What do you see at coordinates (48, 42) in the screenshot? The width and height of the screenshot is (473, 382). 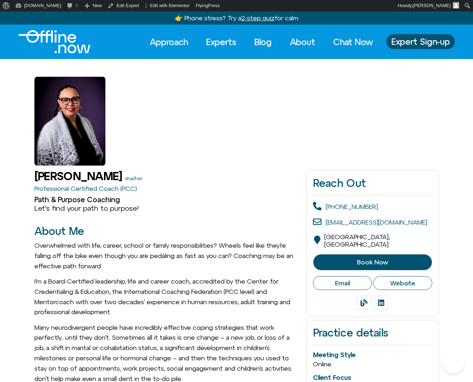 I see `div: Logo` at bounding box center [48, 42].